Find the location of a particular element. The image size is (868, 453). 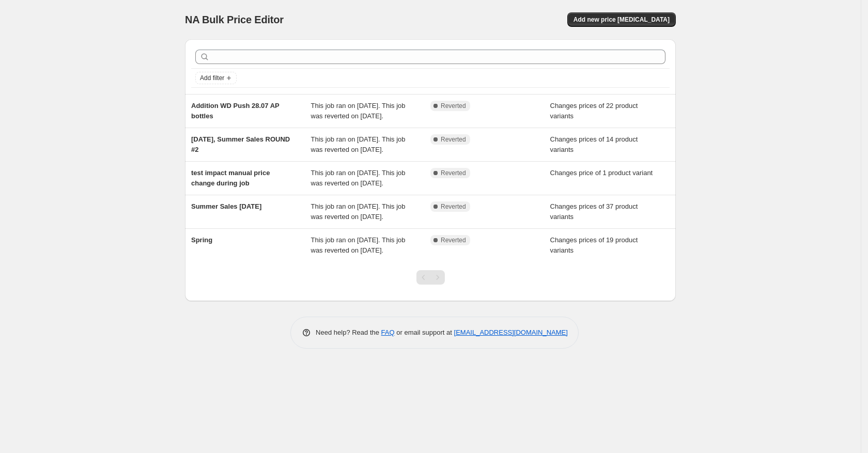

span: Add filter is located at coordinates (212, 78).